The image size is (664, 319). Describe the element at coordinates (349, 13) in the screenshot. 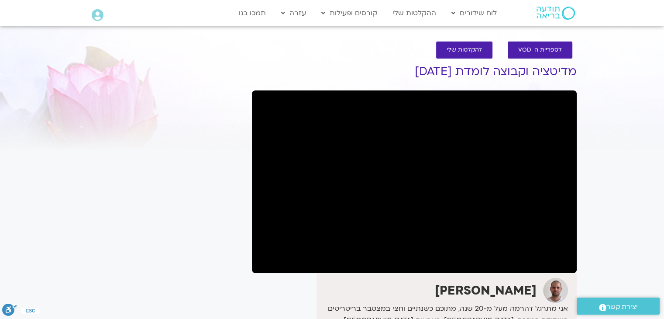

I see `a: קורסים ופעילות` at that location.